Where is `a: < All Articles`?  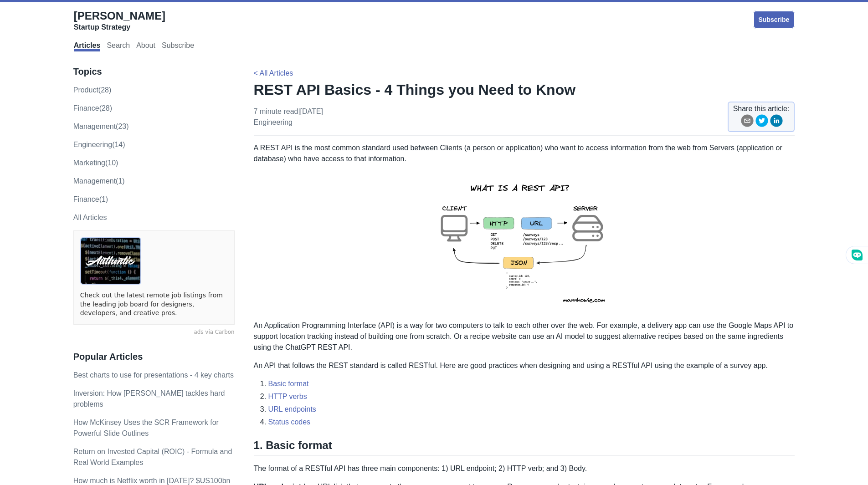 a: < All Articles is located at coordinates (273, 73).